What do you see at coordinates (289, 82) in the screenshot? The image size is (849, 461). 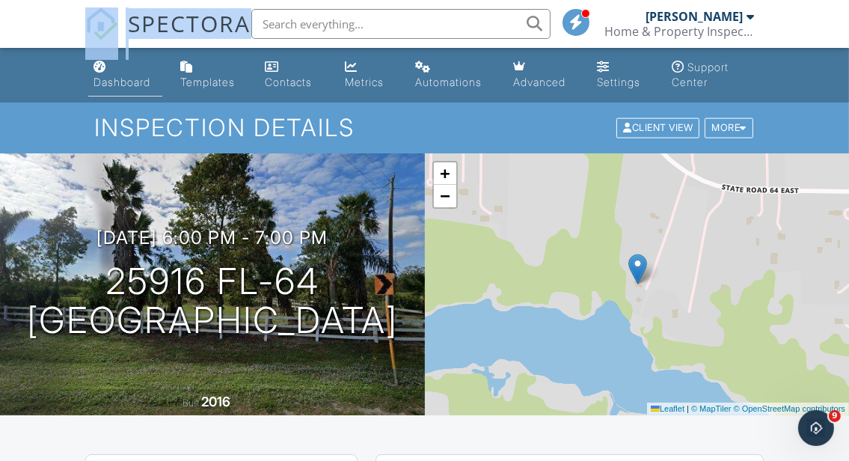 I see `div: Contacts` at bounding box center [289, 82].